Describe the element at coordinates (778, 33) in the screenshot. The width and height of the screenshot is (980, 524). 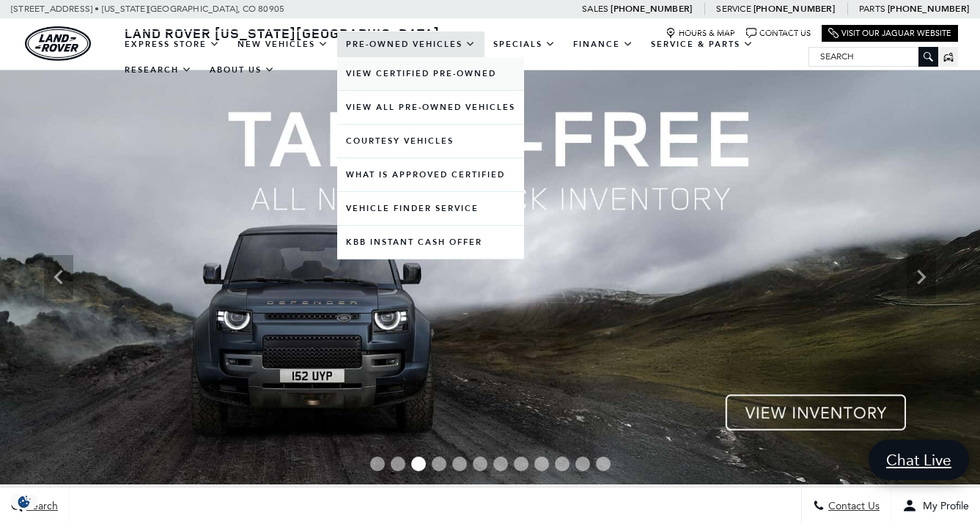
I see `a: Contact Us` at that location.